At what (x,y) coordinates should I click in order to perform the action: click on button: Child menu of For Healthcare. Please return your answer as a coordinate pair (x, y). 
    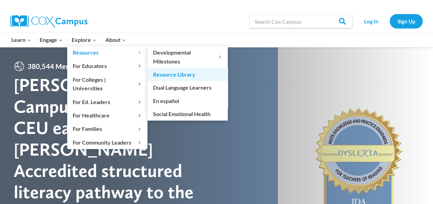
    Looking at the image, I should click on (107, 116).